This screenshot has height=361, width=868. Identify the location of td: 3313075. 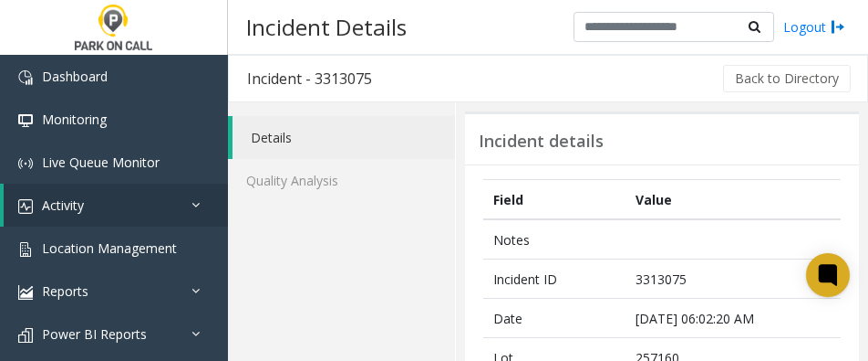
(733, 278).